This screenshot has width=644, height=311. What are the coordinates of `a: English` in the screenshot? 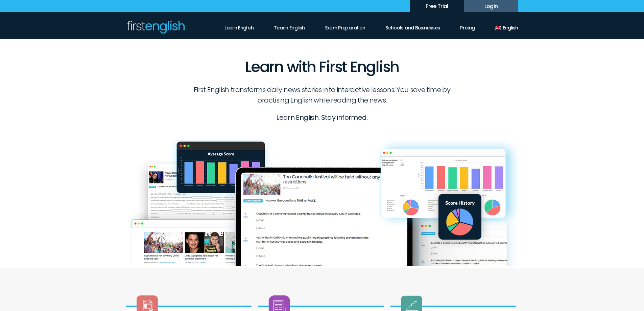 It's located at (507, 26).